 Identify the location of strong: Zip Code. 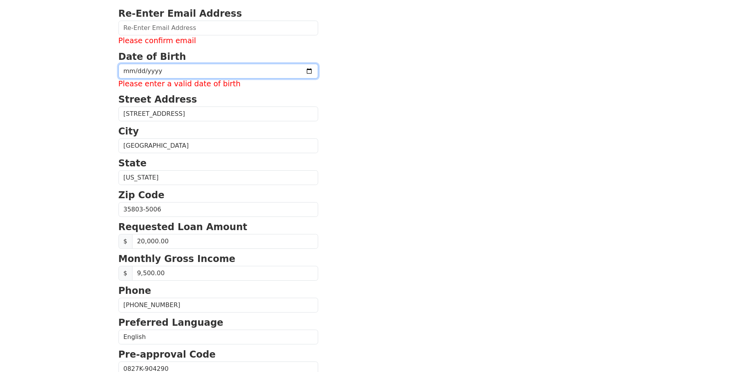
(141, 195).